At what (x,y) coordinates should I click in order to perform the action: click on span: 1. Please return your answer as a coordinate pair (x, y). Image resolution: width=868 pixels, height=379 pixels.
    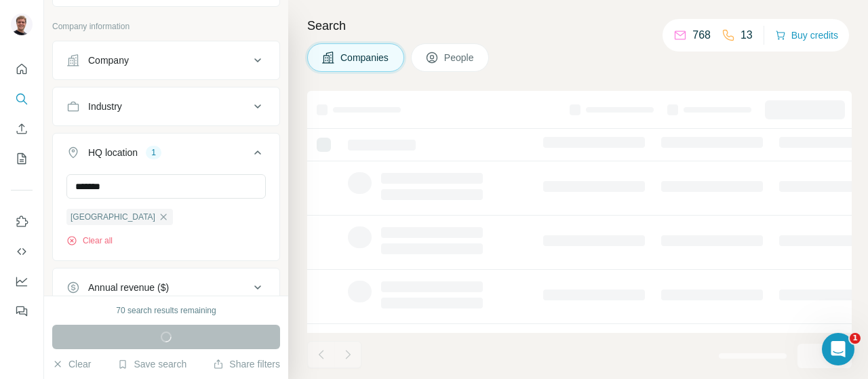
    Looking at the image, I should click on (855, 338).